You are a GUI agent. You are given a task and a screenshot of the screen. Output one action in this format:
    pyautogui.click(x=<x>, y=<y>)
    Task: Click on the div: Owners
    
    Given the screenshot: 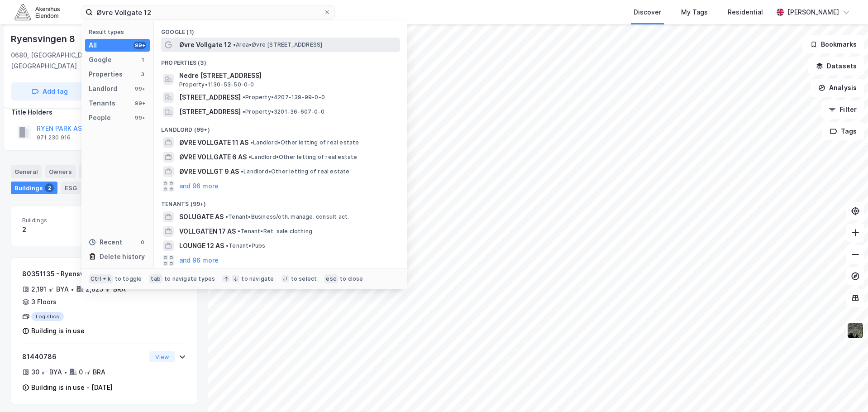 What is the action you would take?
    pyautogui.click(x=61, y=172)
    